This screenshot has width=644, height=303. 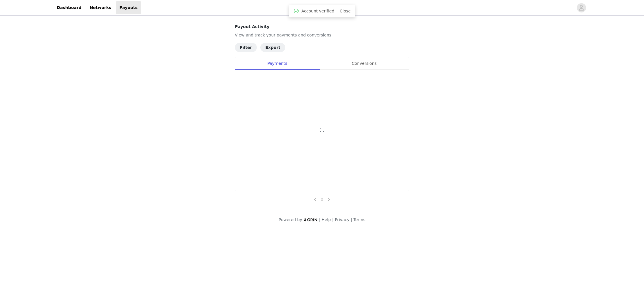 What do you see at coordinates (69, 8) in the screenshot?
I see `a: Dashboard` at bounding box center [69, 8].